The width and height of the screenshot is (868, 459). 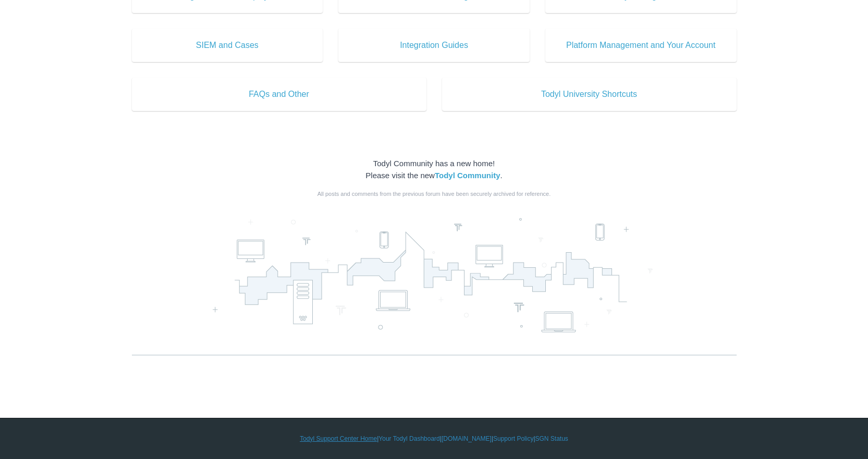 I want to click on div: All posts and comments from the previous forum have been securely archived for reference., so click(x=434, y=194).